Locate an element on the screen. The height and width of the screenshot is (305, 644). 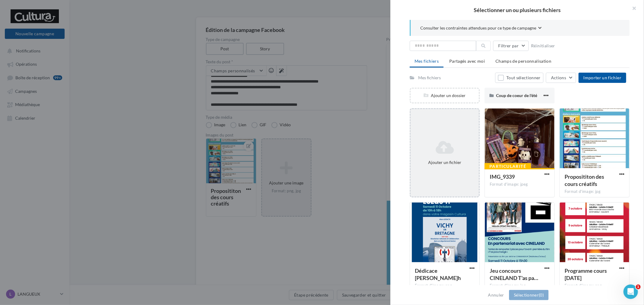
button: Actions is located at coordinates (561, 78).